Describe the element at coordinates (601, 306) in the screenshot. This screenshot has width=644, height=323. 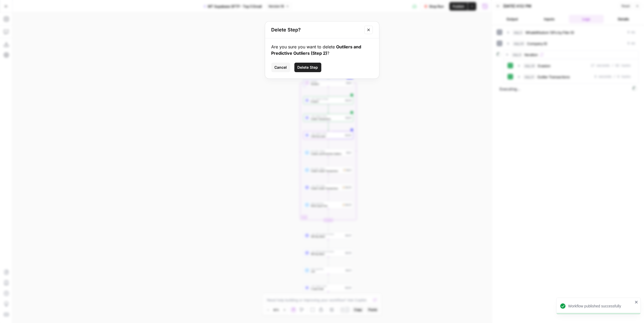
I see `div: Workflow published successfully` at that location.